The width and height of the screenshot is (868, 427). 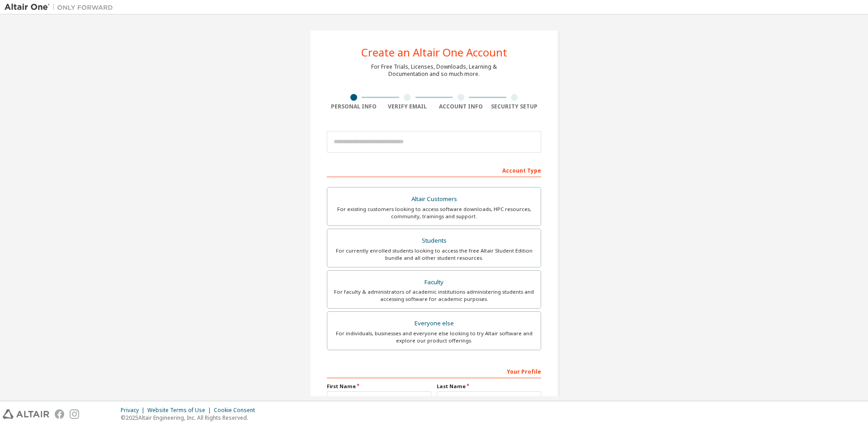 What do you see at coordinates (434, 337) in the screenshot?
I see `div: For individuals, businesses and everyone else looking to try Altair software and explore our prod...` at bounding box center [434, 337].